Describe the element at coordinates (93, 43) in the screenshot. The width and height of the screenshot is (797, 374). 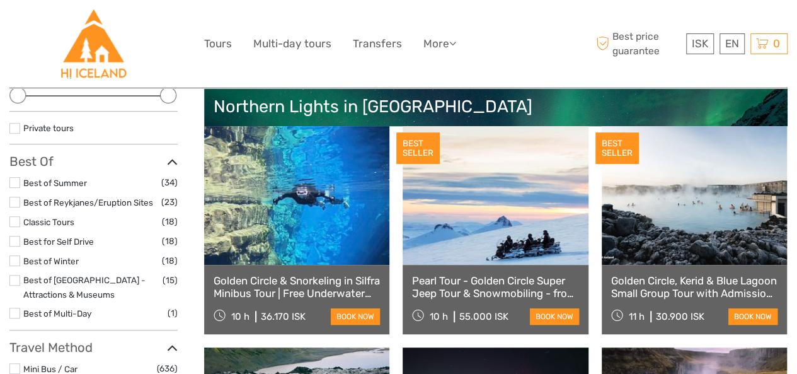
I see `img: Hostelling International` at that location.